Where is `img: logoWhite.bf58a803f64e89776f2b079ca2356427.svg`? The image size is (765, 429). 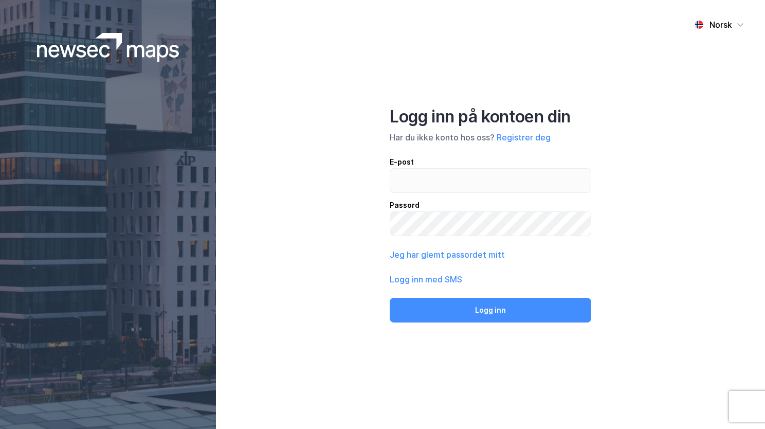
img: logoWhite.bf58a803f64e89776f2b079ca2356427.svg is located at coordinates (108, 47).